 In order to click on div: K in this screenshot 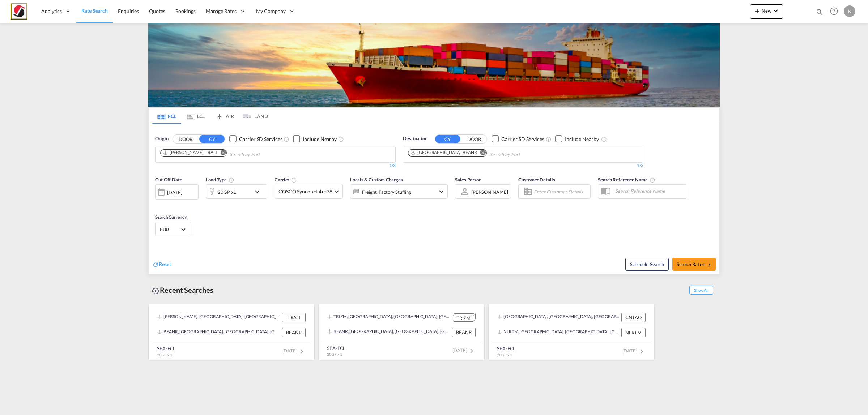, I will do `click(850, 11)`.